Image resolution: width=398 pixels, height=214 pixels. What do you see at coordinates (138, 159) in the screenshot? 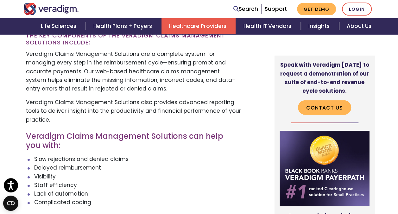
I see `li: Slow rejections and denied claims` at bounding box center [138, 159].